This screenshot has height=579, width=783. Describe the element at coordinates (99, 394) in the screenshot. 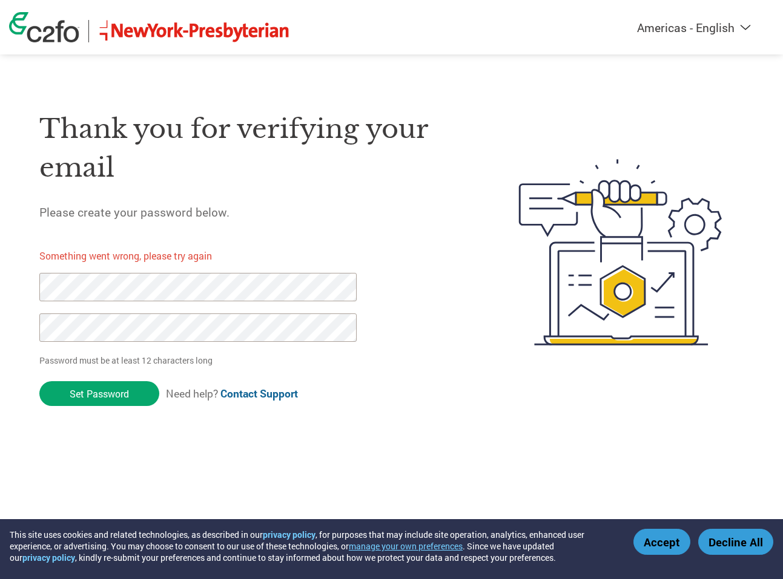

I see `input: Set Password` at that location.